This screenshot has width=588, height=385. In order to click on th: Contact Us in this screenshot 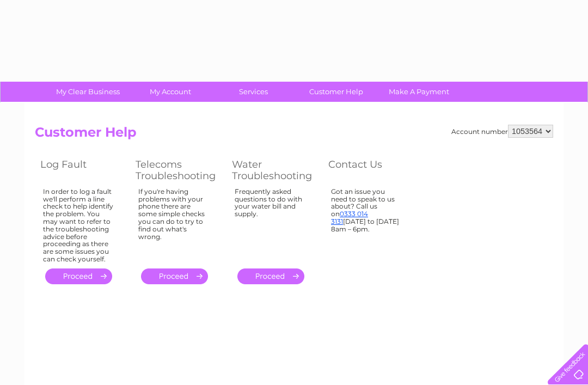, I will do `click(370, 170)`.